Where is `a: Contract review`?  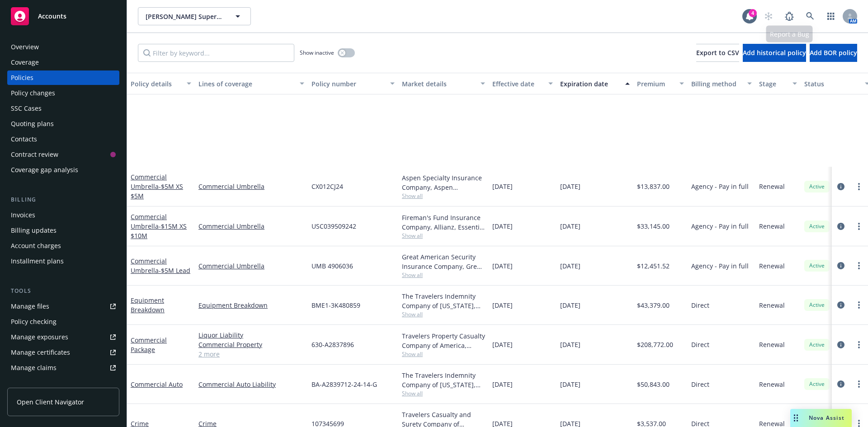 a: Contract review is located at coordinates (63, 155).